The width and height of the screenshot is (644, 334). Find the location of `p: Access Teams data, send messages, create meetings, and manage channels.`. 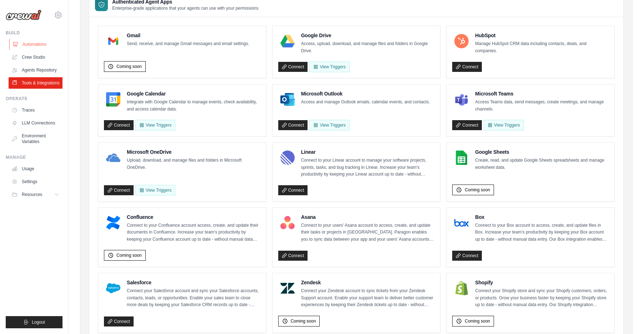

p: Access Teams data, send messages, create meetings, and manage channels. is located at coordinates (542, 106).